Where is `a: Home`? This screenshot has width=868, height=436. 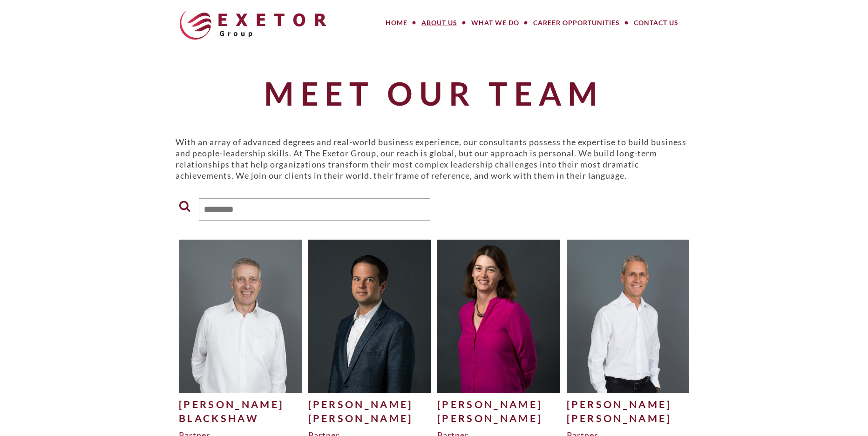
a: Home is located at coordinates (396, 23).